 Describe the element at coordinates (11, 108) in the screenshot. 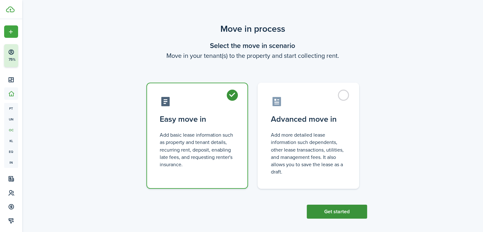

I see `a: pt` at that location.